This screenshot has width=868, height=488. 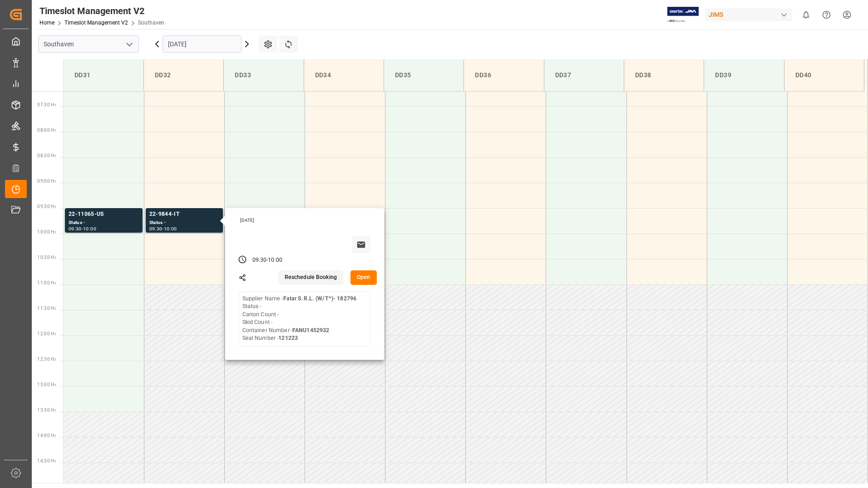 I want to click on span: 11:00 Hr, so click(x=47, y=283).